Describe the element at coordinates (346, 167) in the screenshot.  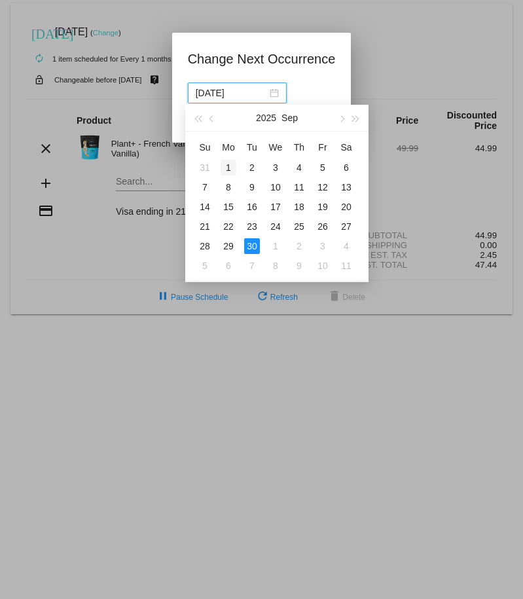
I see `td: 9/6/2025` at that location.